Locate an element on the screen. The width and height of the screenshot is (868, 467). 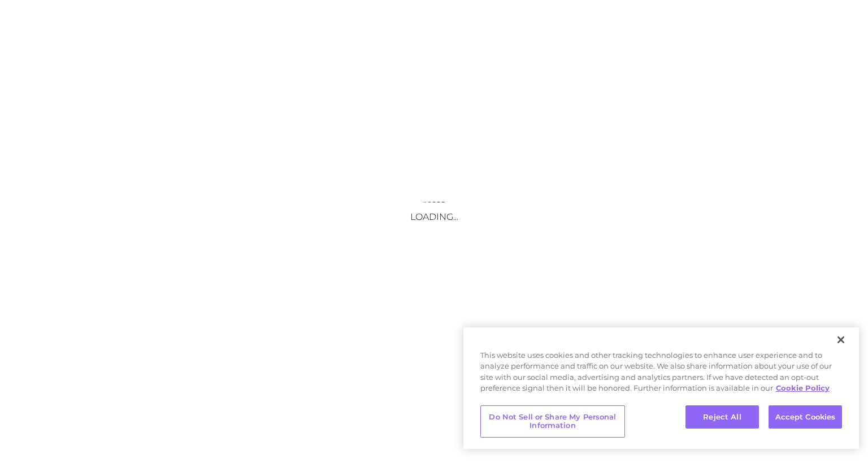
div: Cookie banner is located at coordinates (661, 388).